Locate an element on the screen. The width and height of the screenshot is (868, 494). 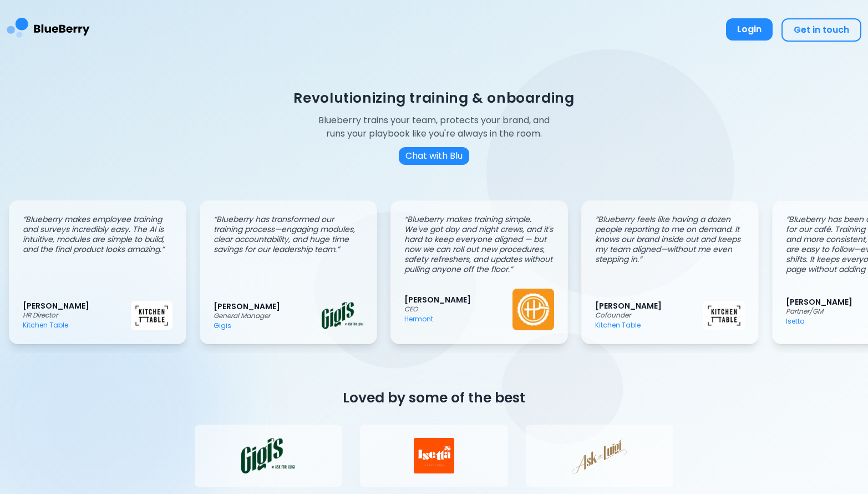
p: CEO is located at coordinates (458, 309).